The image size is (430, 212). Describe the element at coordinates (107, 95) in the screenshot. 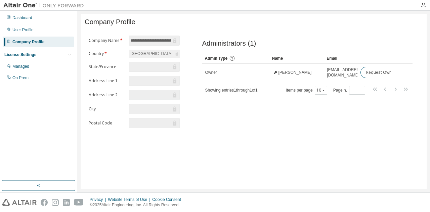

I see `label: Address Line 2` at that location.